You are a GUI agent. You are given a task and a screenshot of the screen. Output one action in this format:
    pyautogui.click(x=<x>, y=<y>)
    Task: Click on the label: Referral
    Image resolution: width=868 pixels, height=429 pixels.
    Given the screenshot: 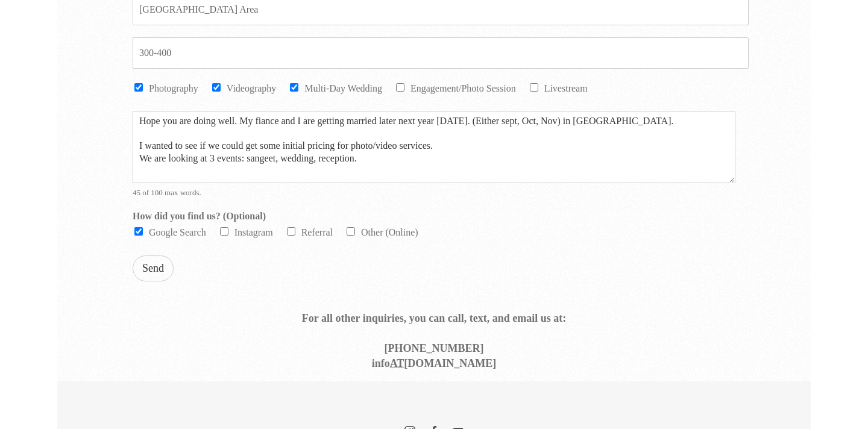 What is the action you would take?
    pyautogui.click(x=317, y=232)
    